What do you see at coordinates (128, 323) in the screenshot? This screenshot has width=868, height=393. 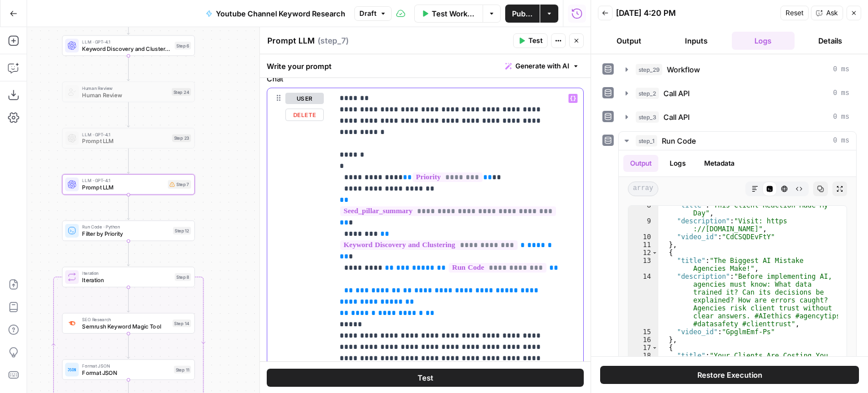 I see `div: SEO ResearchSemrush Keyword Magic ToolStep 14` at bounding box center [128, 323].